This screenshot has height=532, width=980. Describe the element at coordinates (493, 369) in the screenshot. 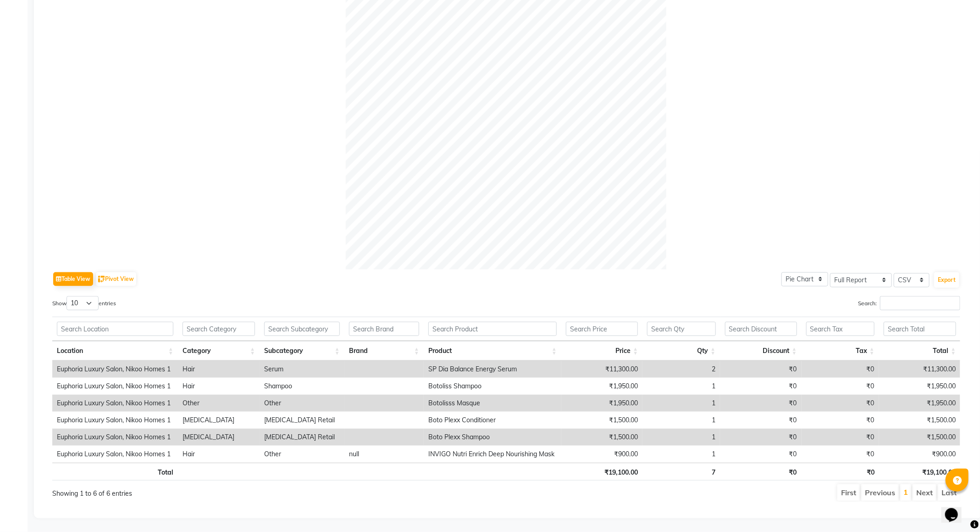

I see `td: SP Dia Balance Energy Serum` at that location.